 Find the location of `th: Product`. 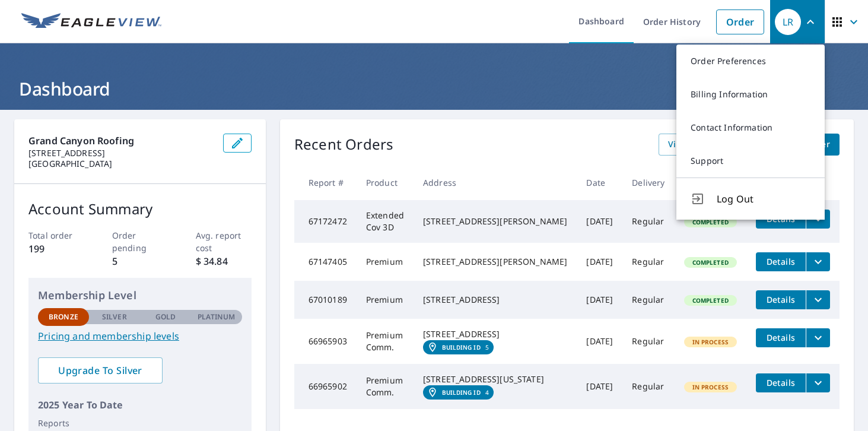

th: Product is located at coordinates (385, 182).